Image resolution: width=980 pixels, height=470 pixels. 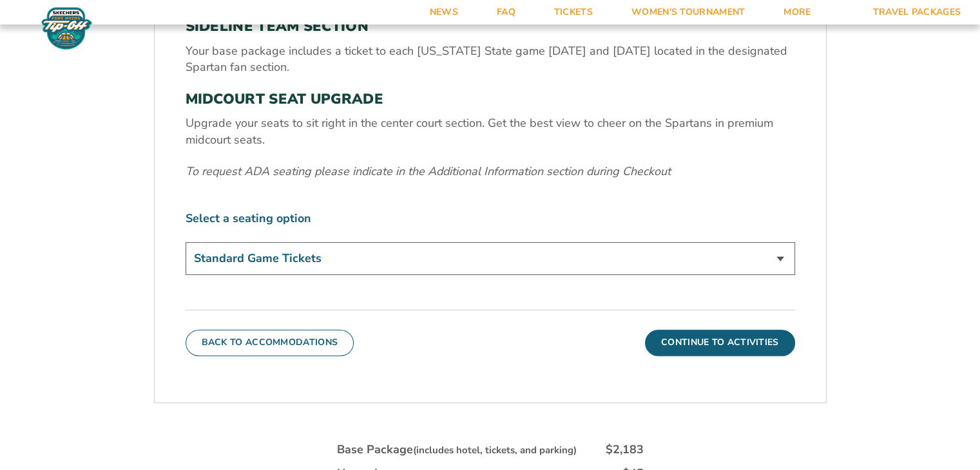 I want to click on h3: SIDELINE TEAM SECTION, so click(x=490, y=27).